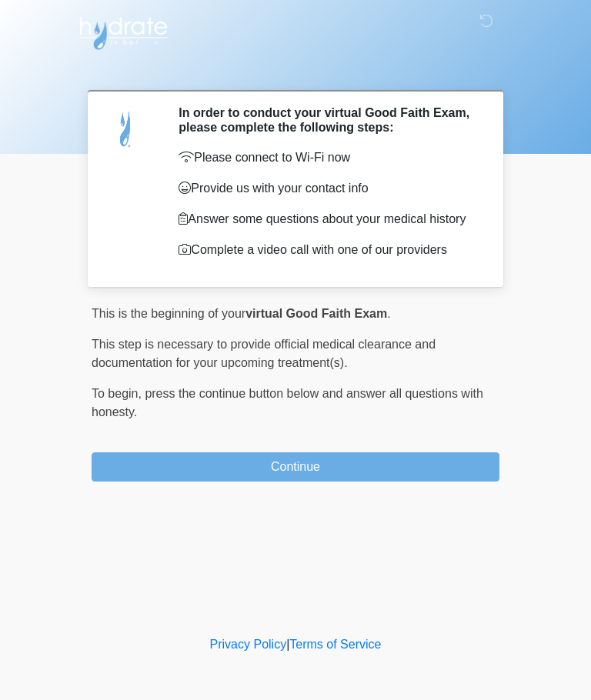 This screenshot has height=700, width=591. What do you see at coordinates (126, 128) in the screenshot?
I see `img: Agent Avatar` at bounding box center [126, 128].